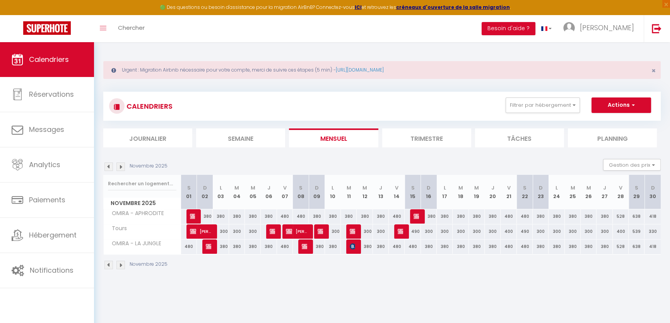 The image size is (670, 323). I want to click on th: 03, so click(221, 192).